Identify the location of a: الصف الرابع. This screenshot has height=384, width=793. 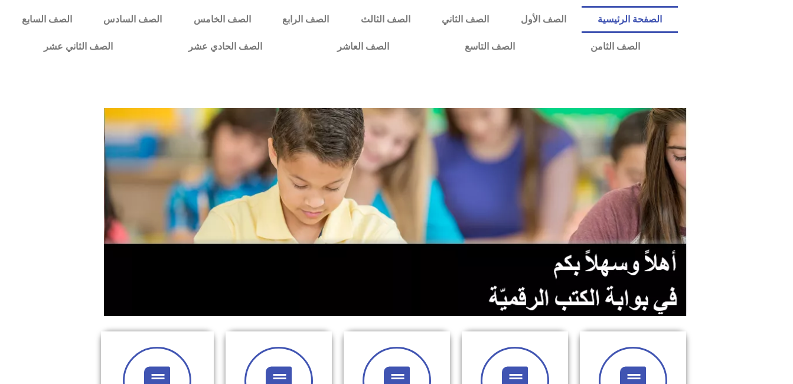
(305, 19).